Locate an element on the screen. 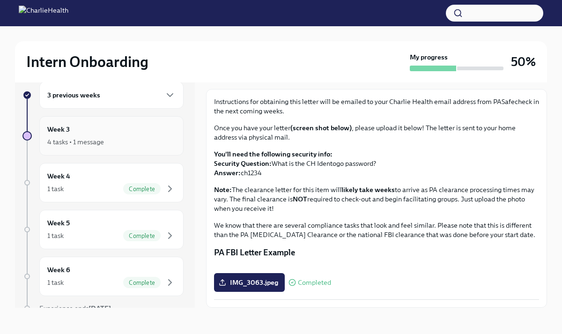  span: Completed is located at coordinates (314, 283).